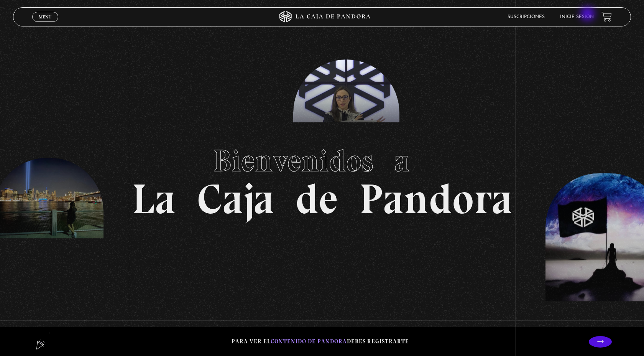 Image resolution: width=644 pixels, height=356 pixels. I want to click on a: View your shopping cart, so click(607, 17).